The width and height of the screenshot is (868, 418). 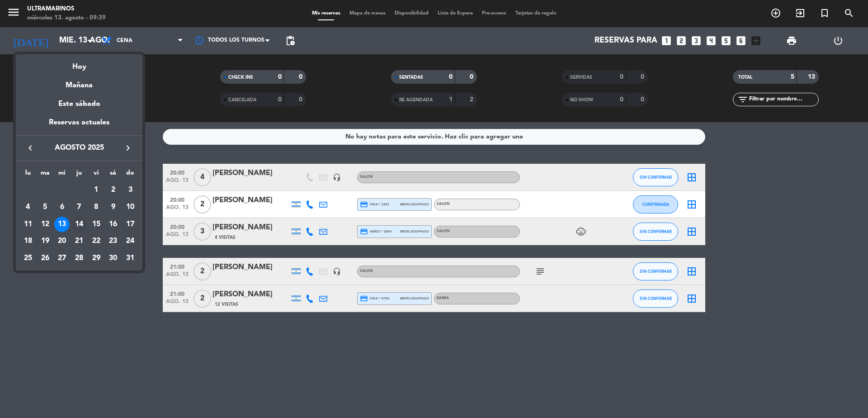 I want to click on div: 25, so click(x=28, y=258).